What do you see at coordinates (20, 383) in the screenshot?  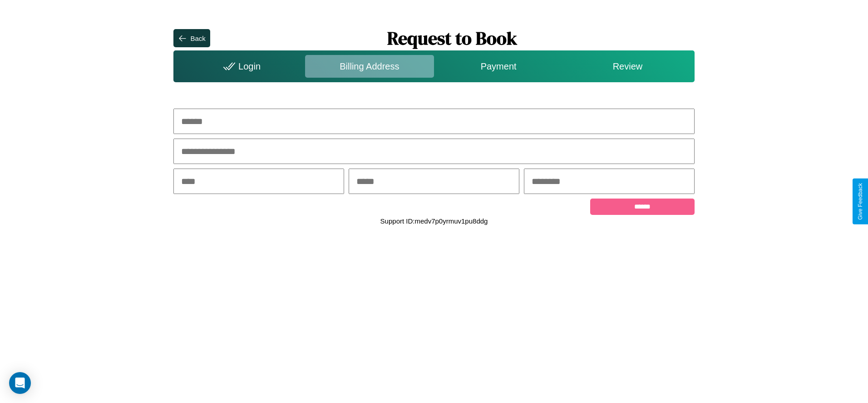 I see `div: Open Intercom Messenger` at bounding box center [20, 383].